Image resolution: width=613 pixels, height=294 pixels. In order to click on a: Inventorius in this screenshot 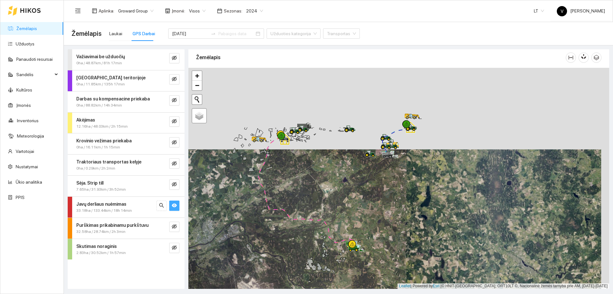, I will do `click(28, 120)`.